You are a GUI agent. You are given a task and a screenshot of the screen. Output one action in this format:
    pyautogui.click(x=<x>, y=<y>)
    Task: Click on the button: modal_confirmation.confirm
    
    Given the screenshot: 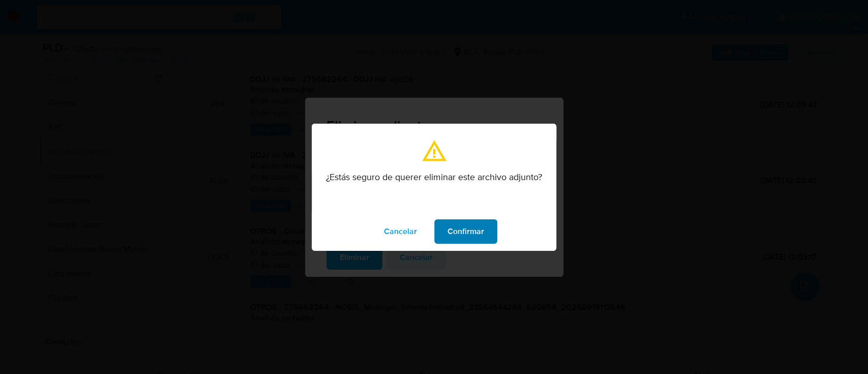 What is the action you would take?
    pyautogui.click(x=466, y=232)
    